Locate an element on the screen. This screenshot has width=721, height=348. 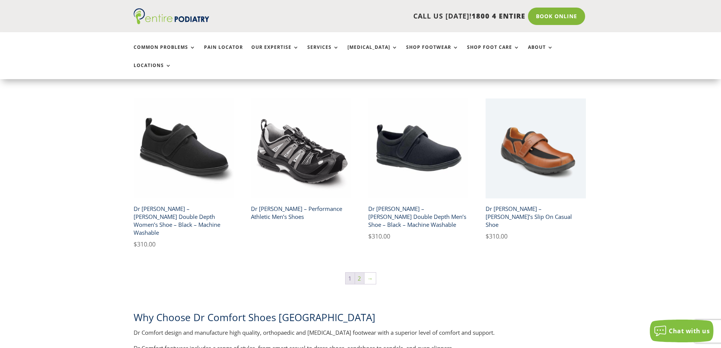
img: Dr Comfort Carter Men's double depth shoe black is located at coordinates (418, 148).